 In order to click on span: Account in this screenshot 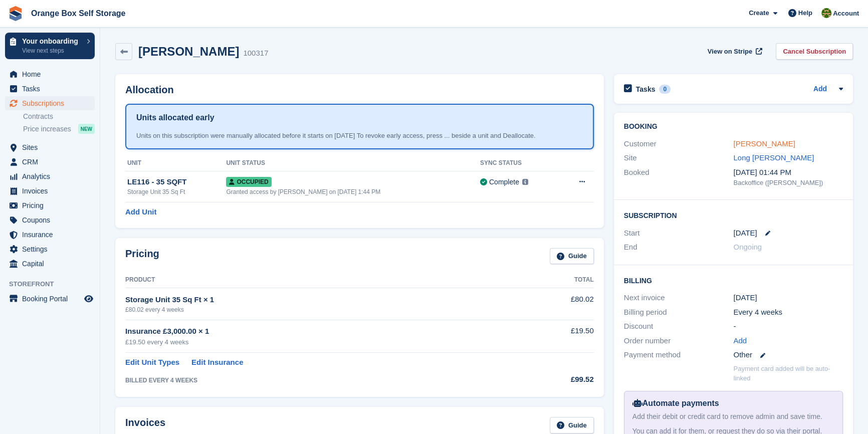, I will do `click(846, 13)`.